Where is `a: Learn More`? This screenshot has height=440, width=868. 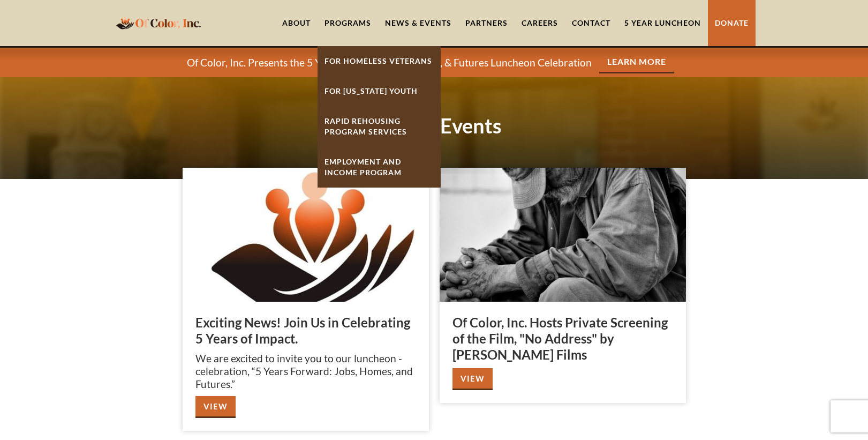 a: Learn More is located at coordinates (636, 62).